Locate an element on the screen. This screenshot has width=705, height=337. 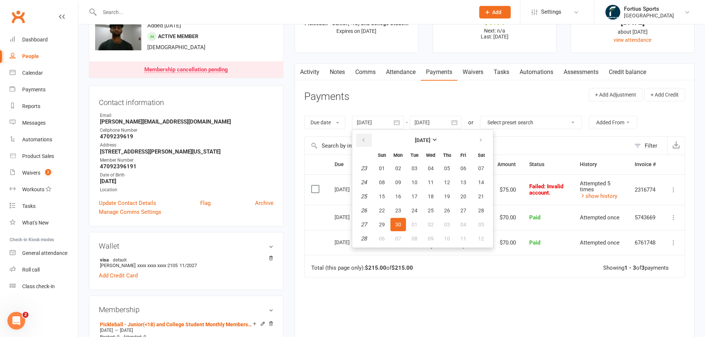
a: Pickleball - Junior(<18) and College Student Monthly Membership is located at coordinates (176, 325).